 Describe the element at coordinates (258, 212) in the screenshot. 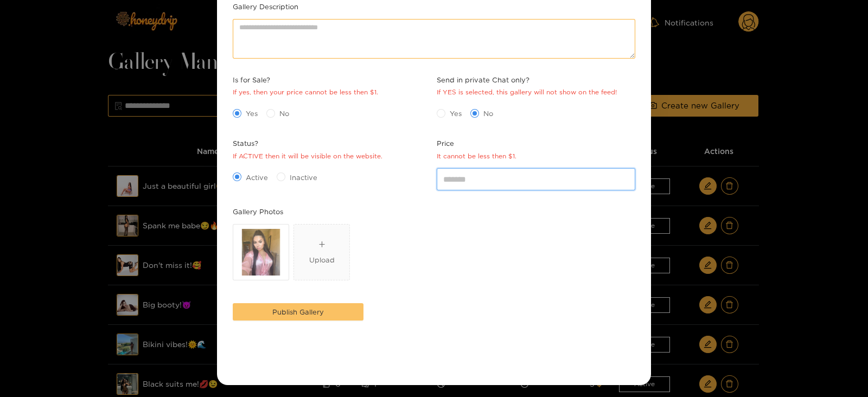

I see `label: Gallery Photos` at that location.